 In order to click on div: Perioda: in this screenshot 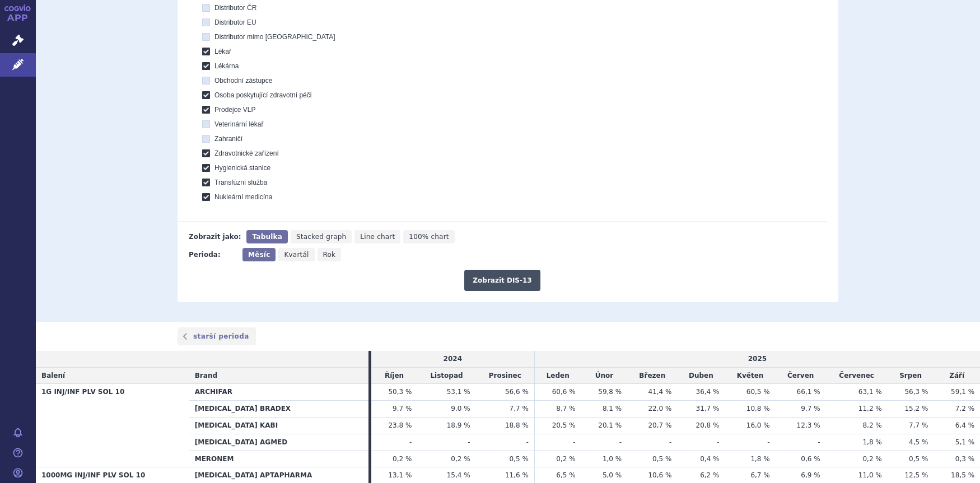, I will do `click(213, 255)`.